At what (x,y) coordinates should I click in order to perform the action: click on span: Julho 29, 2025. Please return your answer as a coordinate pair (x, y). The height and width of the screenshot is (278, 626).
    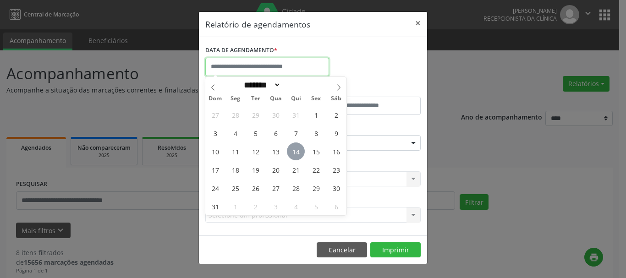
    Looking at the image, I should click on (255, 115).